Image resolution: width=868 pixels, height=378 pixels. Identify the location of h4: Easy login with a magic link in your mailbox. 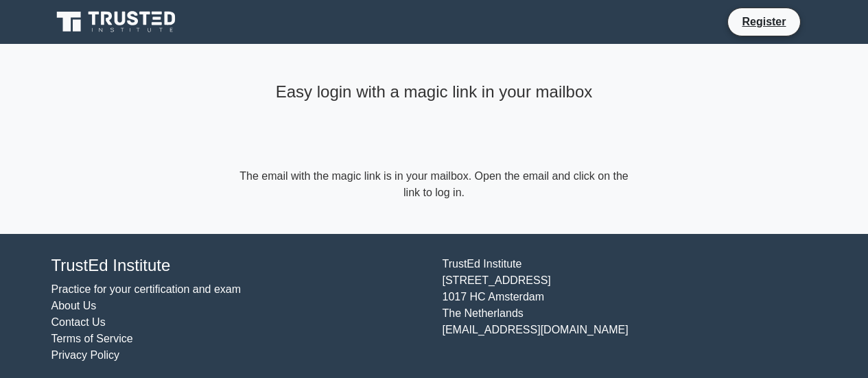
(434, 92).